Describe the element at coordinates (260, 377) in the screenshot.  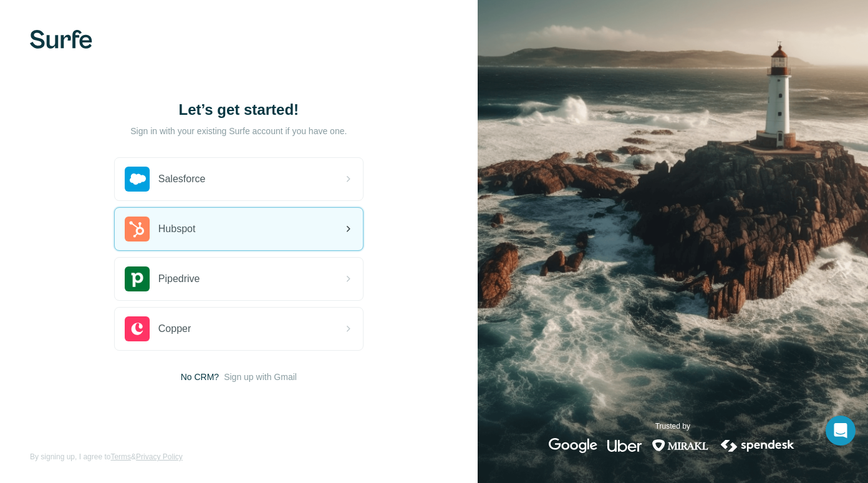
I see `button: Sign up with Gmail` at that location.